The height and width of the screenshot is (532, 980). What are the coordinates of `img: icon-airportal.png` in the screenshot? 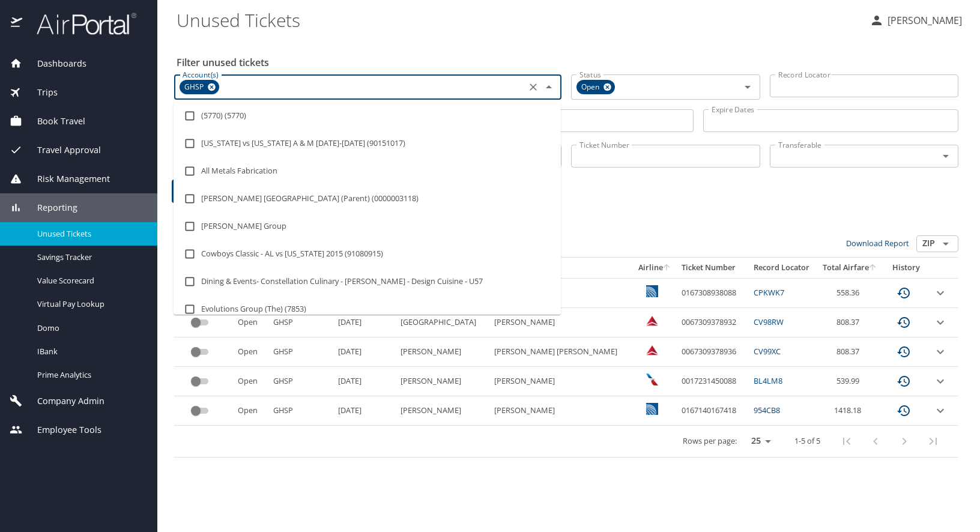 It's located at (17, 23).